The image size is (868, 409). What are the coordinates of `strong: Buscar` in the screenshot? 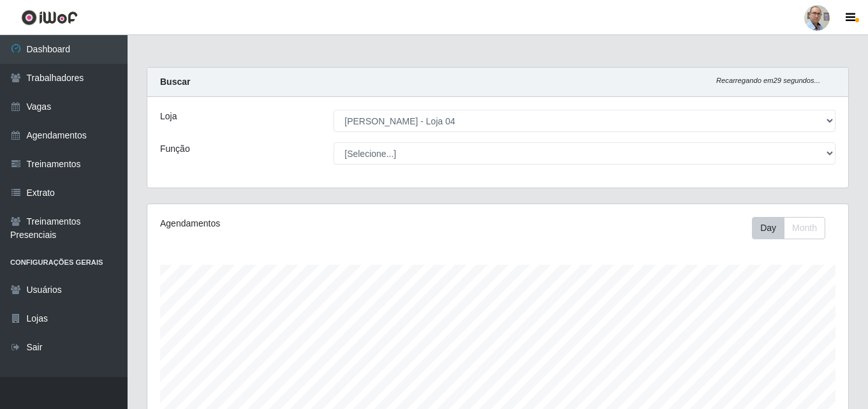 It's located at (175, 82).